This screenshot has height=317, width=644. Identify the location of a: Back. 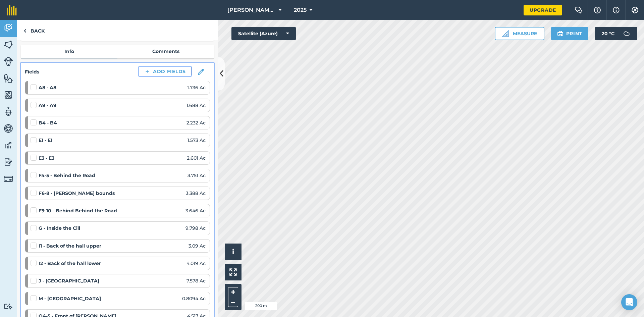
(34, 30).